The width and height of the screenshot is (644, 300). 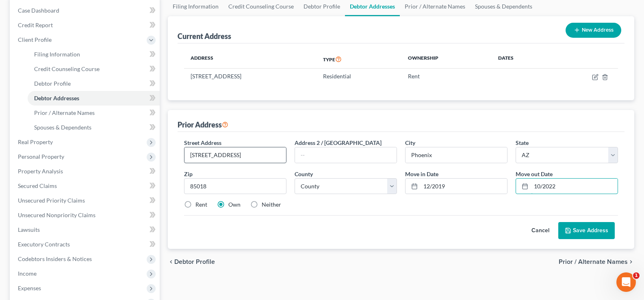 What do you see at coordinates (93, 98) in the screenshot?
I see `a: Debtor Addresses` at bounding box center [93, 98].